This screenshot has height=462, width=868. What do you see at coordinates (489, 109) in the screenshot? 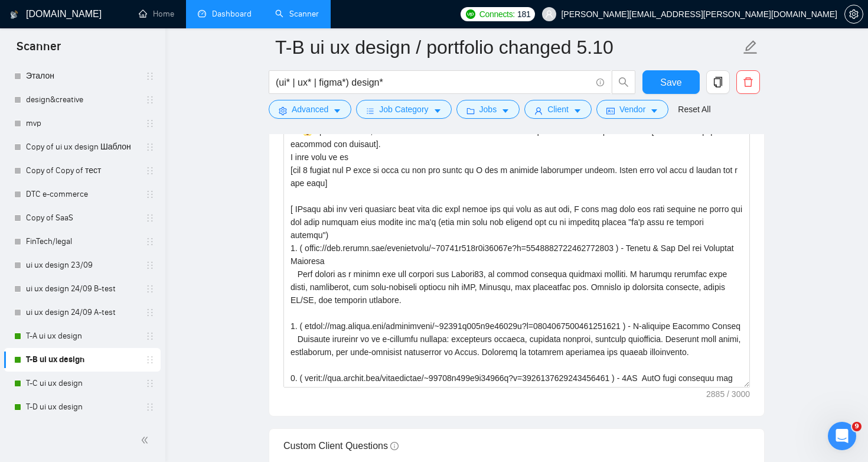
I see `button: folderJobscaret-down` at bounding box center [489, 109].